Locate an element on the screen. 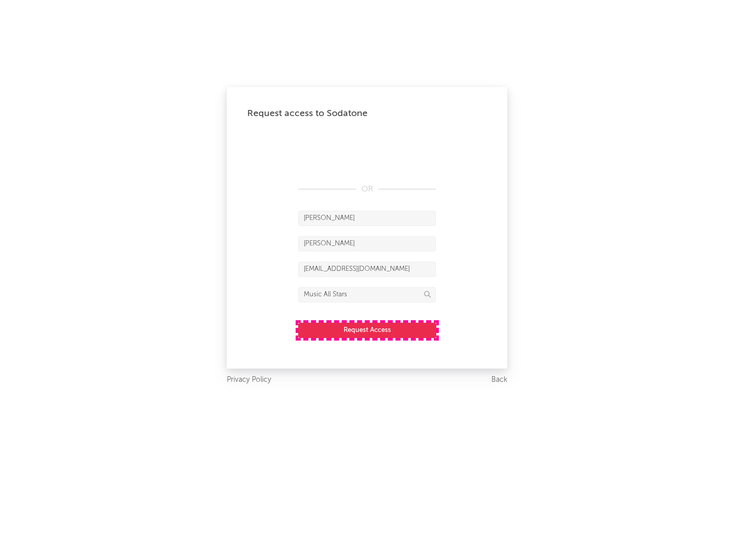  input: Division is located at coordinates (367, 295).